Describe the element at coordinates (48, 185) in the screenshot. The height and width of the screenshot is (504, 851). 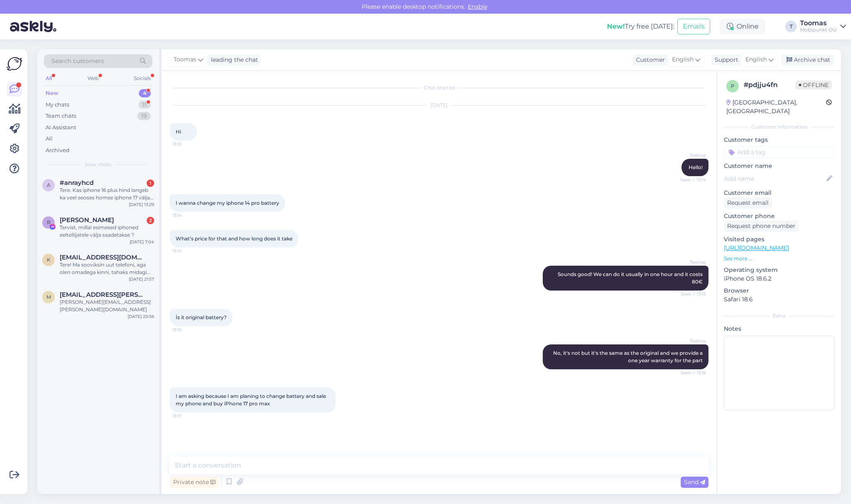
I see `span: a` at that location.